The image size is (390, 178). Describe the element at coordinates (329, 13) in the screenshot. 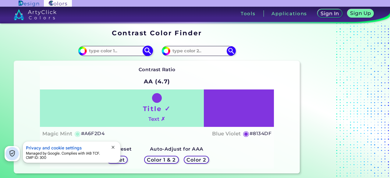

I see `h5: Sign In` at that location.